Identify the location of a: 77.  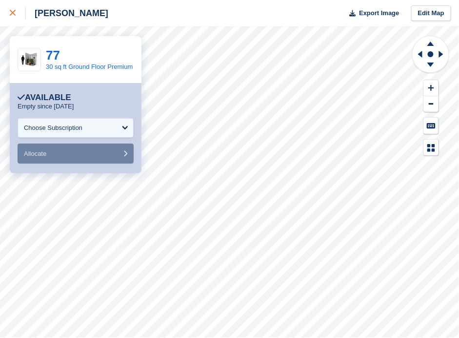
(53, 55).